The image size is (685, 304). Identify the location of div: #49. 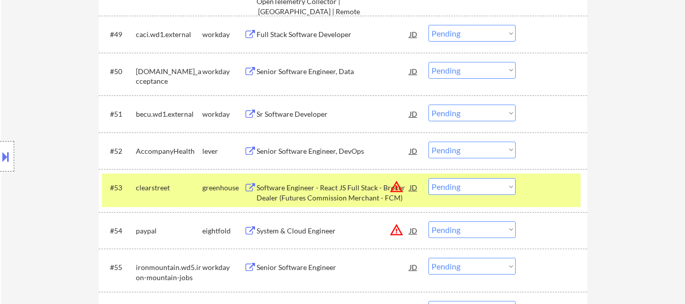
(119, 34).